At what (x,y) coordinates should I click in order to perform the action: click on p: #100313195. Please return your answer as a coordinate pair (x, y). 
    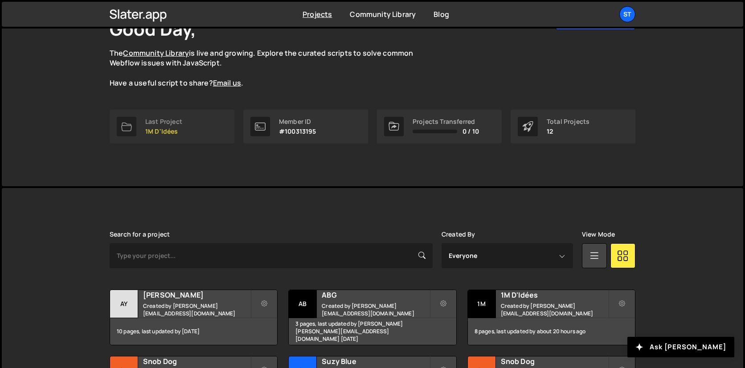
    Looking at the image, I should click on (298, 131).